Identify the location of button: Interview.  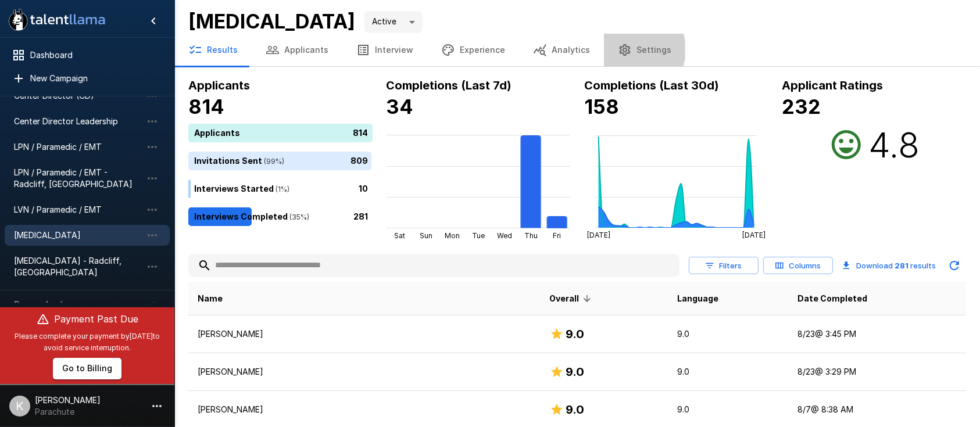
(385, 50).